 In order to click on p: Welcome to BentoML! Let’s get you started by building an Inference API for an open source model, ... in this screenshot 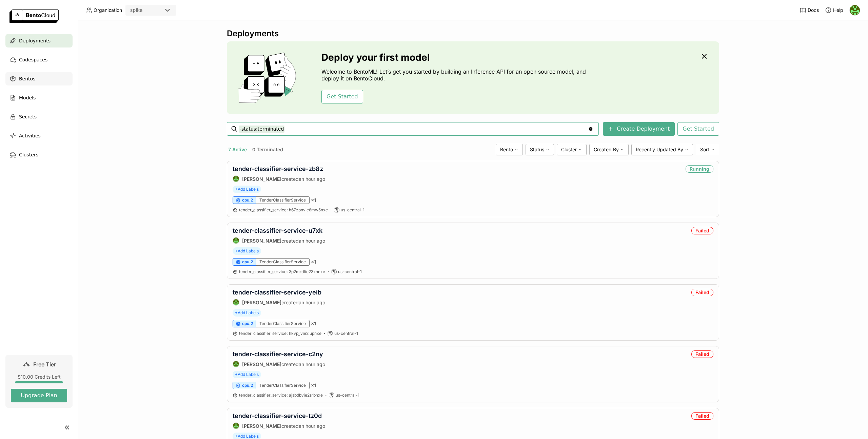, I will do `click(455, 75)`.